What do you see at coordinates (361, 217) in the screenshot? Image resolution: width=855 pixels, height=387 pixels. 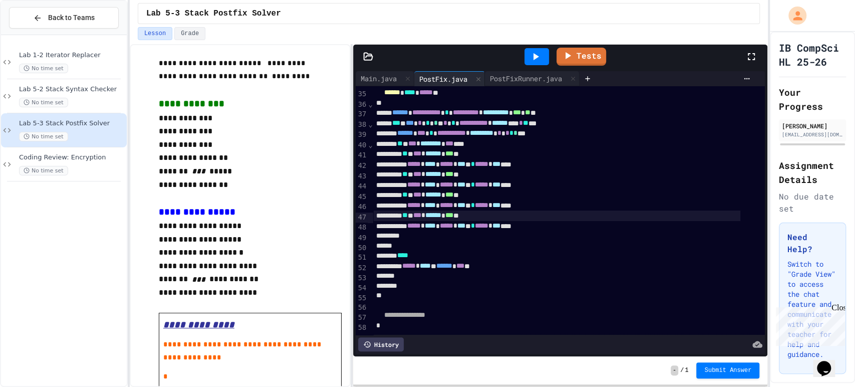 I see `div: 47` at bounding box center [361, 217].